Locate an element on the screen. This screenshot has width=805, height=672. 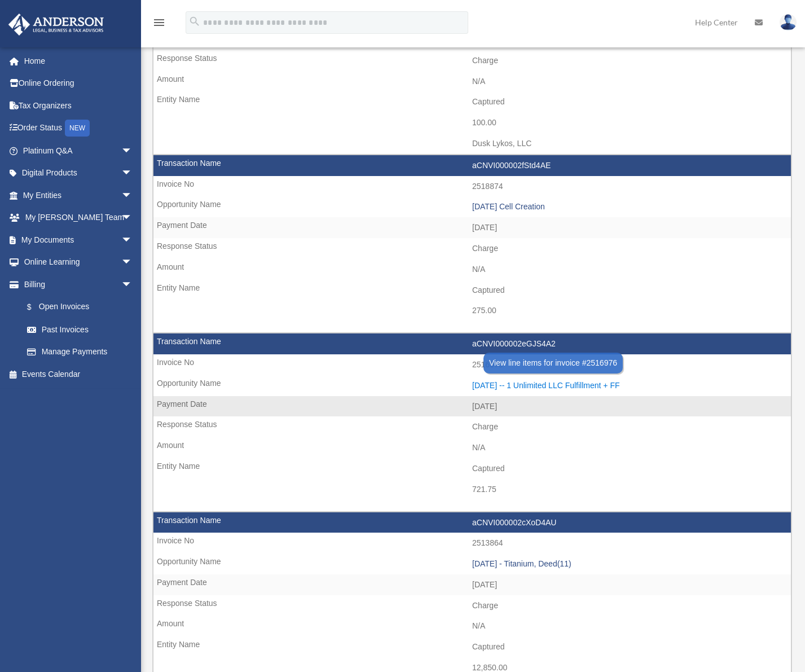
td: 721.75 is located at coordinates (472, 490).